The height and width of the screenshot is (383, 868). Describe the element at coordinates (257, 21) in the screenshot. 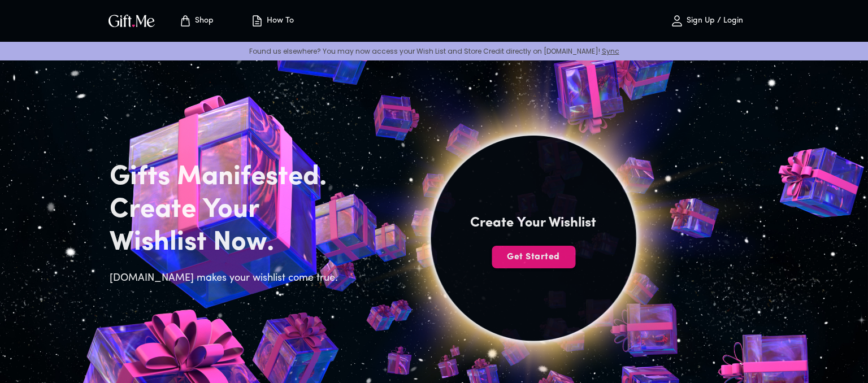

I see `img: how-to.svg` at that location.